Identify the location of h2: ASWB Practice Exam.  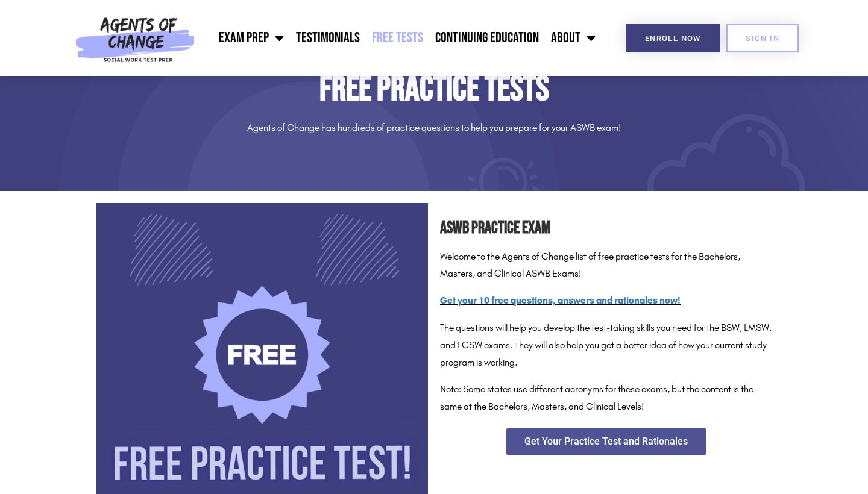
(606, 228).